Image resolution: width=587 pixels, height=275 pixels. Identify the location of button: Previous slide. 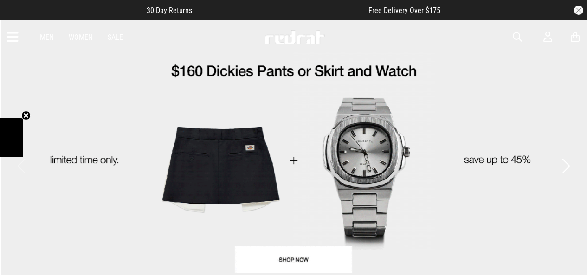
(21, 166).